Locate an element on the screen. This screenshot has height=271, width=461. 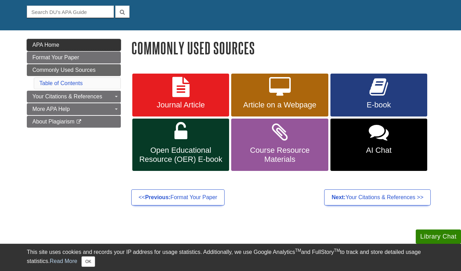
i: This link opens in a new window is located at coordinates (79, 122).